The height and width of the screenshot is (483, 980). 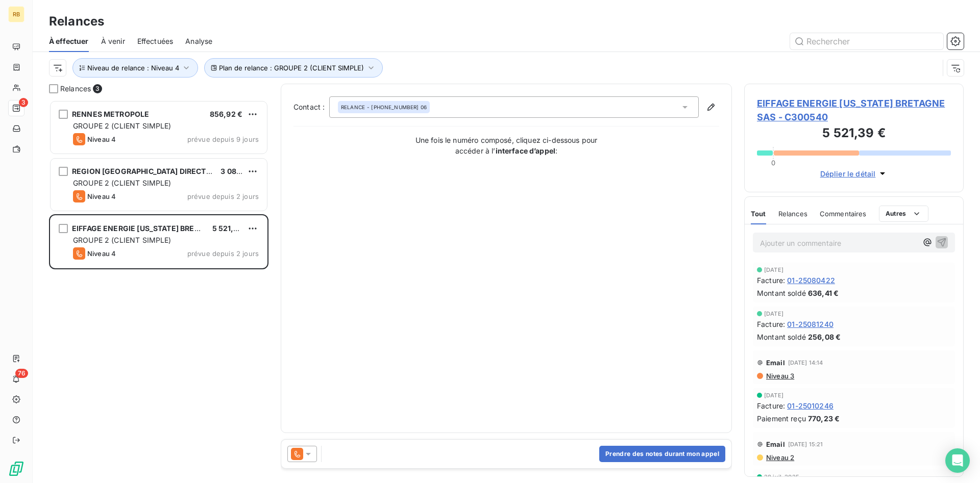 What do you see at coordinates (133, 68) in the screenshot?
I see `span: Niveau de relance : Niveau 4` at bounding box center [133, 68].